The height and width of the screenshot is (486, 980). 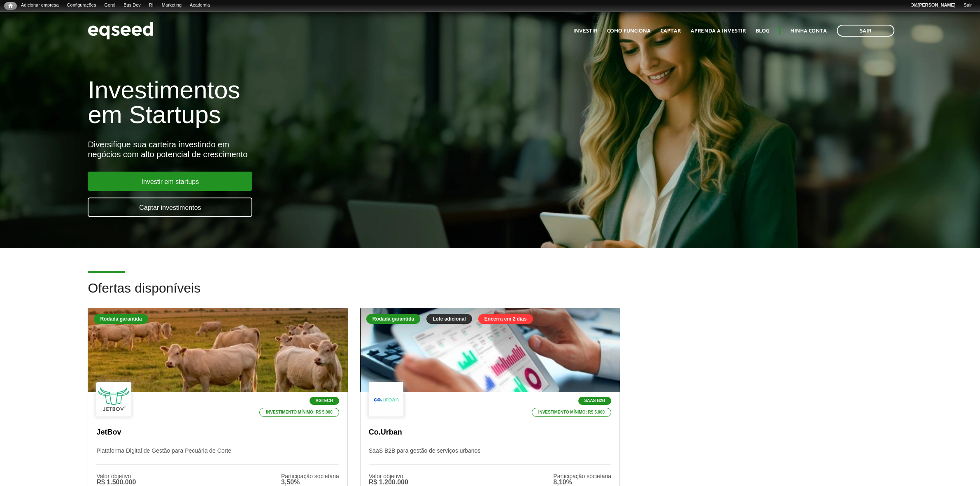 What do you see at coordinates (40, 5) in the screenshot?
I see `a: Adicionar empresa` at bounding box center [40, 5].